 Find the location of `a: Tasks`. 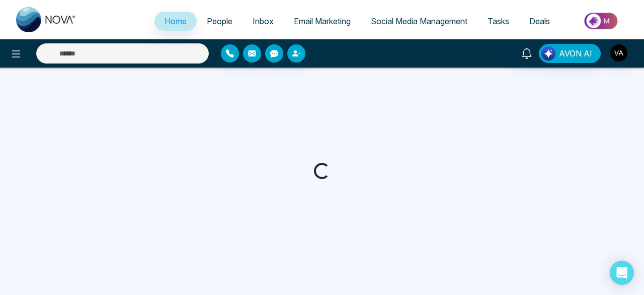

a: Tasks is located at coordinates (498, 21).